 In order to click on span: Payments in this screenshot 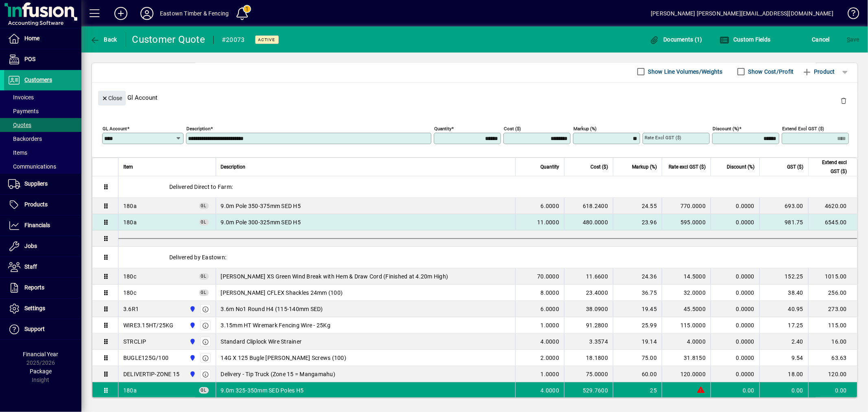, I will do `click(23, 111)`.